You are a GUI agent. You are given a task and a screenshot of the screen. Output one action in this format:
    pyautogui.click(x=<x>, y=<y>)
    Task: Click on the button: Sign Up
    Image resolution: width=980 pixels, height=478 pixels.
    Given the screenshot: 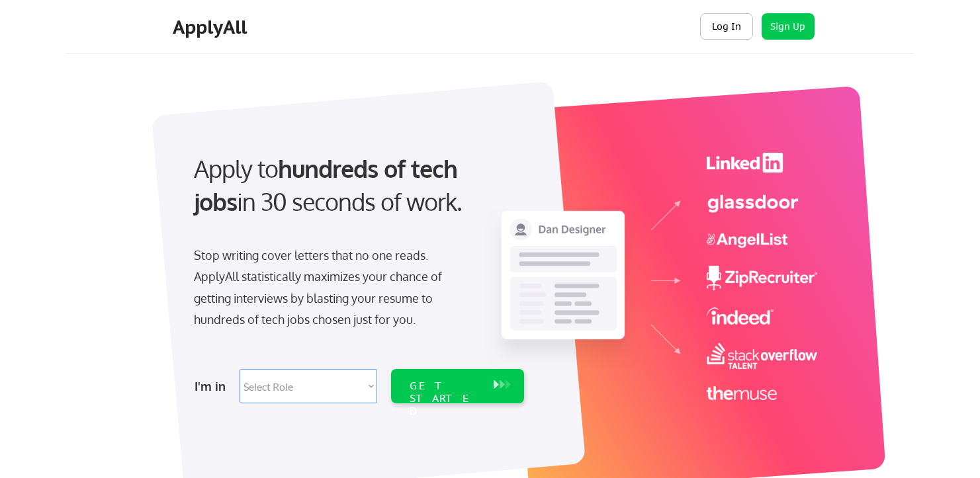 What is the action you would take?
    pyautogui.click(x=788, y=26)
    